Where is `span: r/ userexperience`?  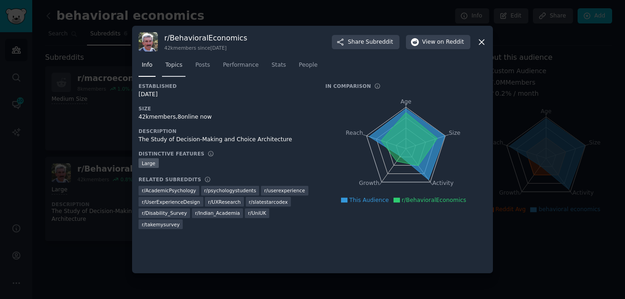 span: r/ userexperience is located at coordinates (284, 190).